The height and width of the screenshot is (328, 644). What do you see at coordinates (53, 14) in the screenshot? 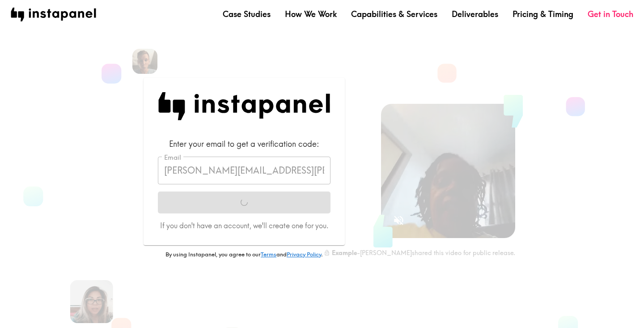
I see `img: instapanel` at bounding box center [53, 14].